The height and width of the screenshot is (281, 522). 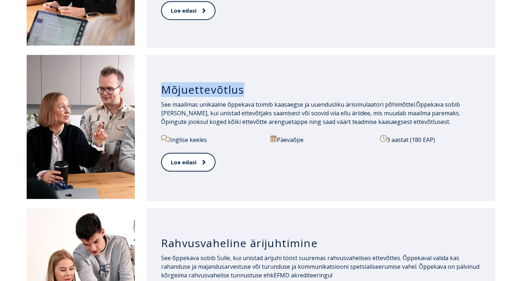 What do you see at coordinates (302, 275) in the screenshot?
I see `a: EFMD akrediteeringu` at bounding box center [302, 275].